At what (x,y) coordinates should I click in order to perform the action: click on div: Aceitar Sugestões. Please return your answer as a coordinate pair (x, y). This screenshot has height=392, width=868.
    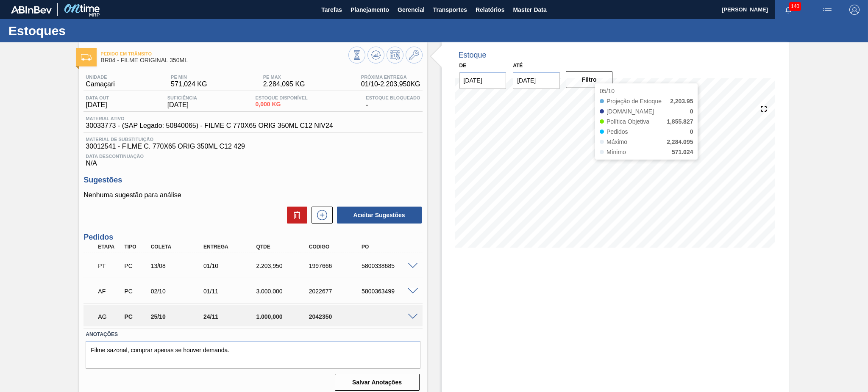
    Looking at the image, I should click on (378, 215).